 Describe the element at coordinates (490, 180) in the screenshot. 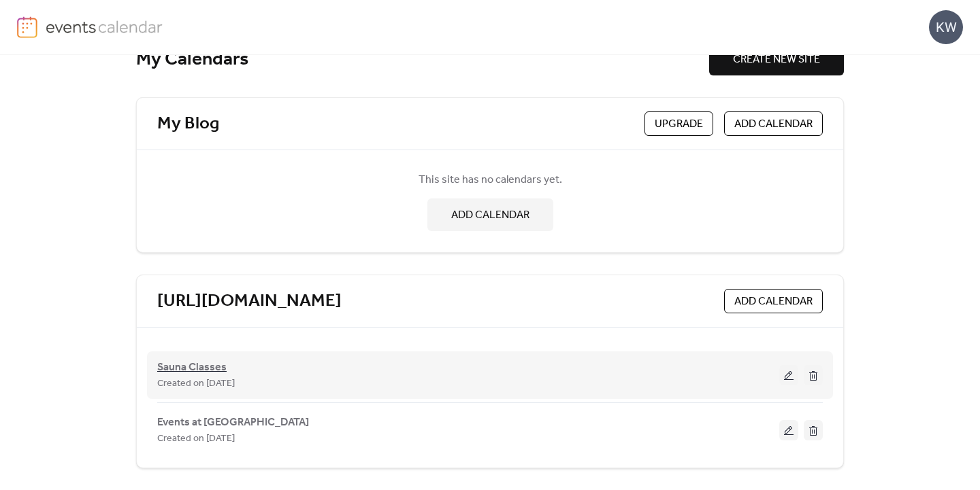

I see `span: This site has no calendars yet.` at that location.